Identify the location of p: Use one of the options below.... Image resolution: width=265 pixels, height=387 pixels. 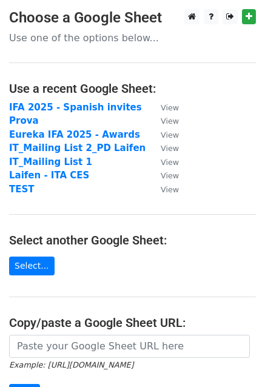
(132, 38).